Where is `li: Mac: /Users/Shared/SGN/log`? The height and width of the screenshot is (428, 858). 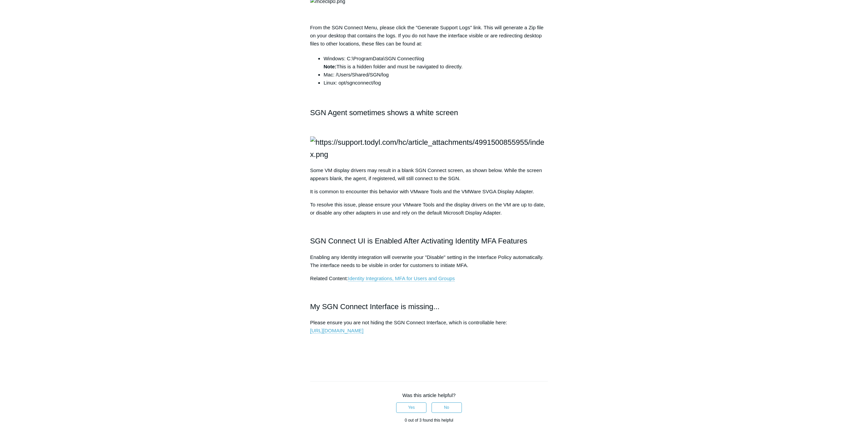 li: Mac: /Users/Shared/SGN/log is located at coordinates (436, 75).